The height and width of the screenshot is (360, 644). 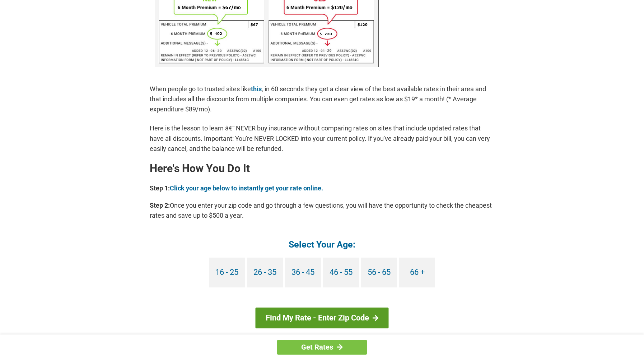 What do you see at coordinates (322, 139) in the screenshot?
I see `p: Here is the lesson to learn â€“ NEVER buy insurance without comparing rates on sites that include...` at bounding box center [322, 139].